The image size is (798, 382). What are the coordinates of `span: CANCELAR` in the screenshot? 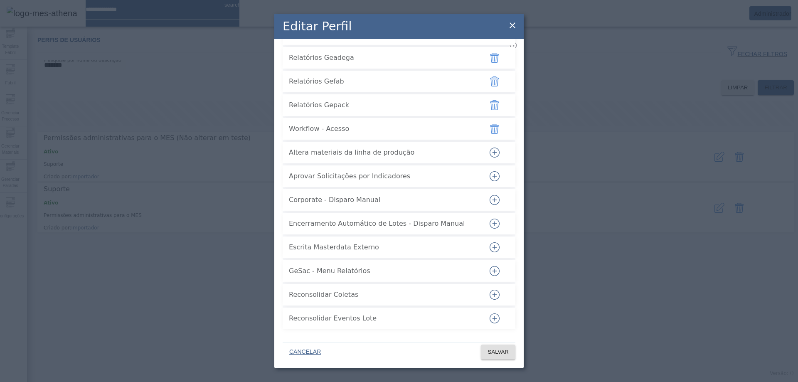 It's located at (305, 352).